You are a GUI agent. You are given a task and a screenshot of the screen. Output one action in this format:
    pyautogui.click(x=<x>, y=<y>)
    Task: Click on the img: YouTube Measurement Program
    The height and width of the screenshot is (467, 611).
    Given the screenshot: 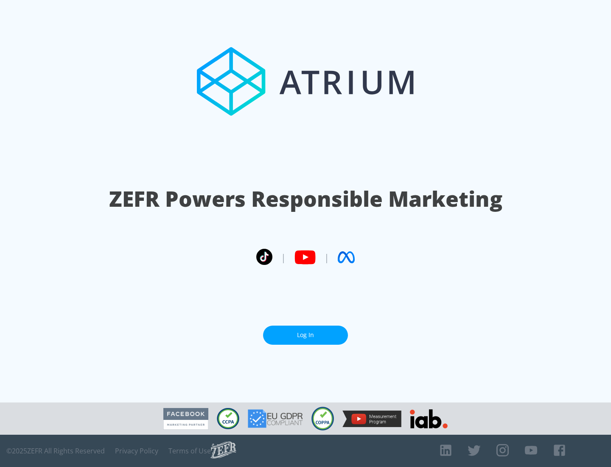 What is the action you would take?
    pyautogui.click(x=372, y=418)
    